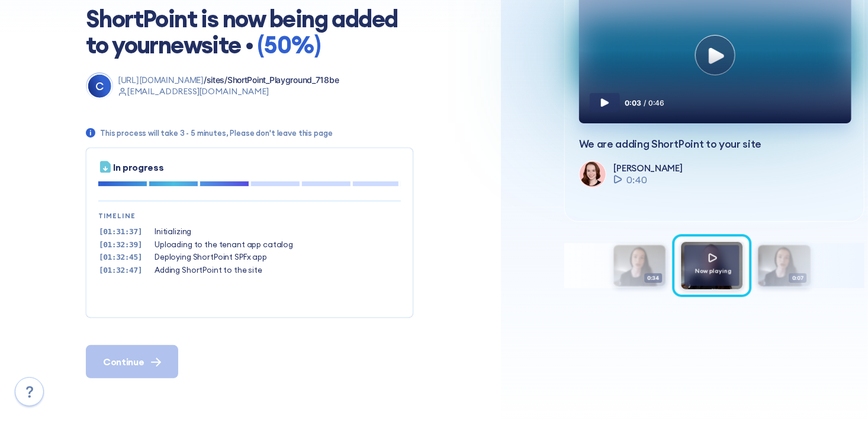  I want to click on p: In progress, so click(138, 167).